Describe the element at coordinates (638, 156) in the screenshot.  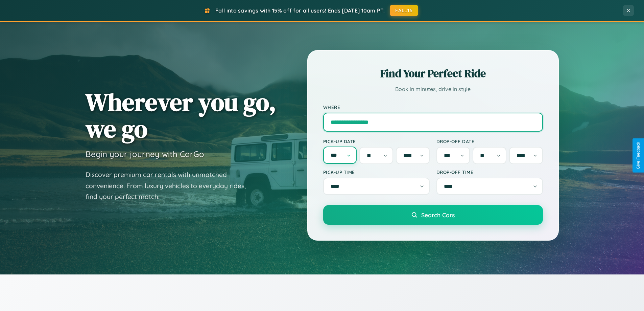
I see `div: Give Feedback` at that location.